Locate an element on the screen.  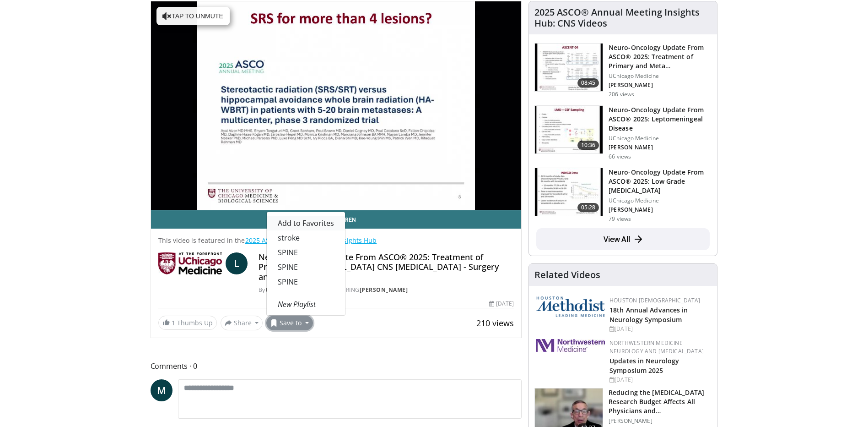
button: Share is located at coordinates (241, 323).